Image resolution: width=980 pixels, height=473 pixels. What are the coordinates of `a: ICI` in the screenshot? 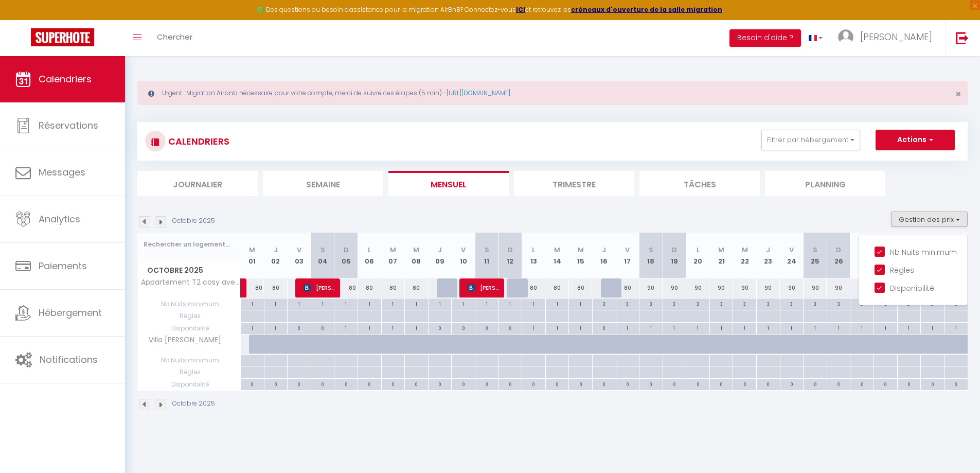 It's located at (521, 10).